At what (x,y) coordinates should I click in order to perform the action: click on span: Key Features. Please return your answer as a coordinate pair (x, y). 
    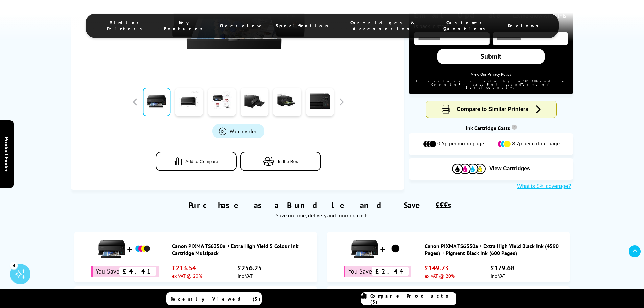
    Looking at the image, I should click on (185, 26).